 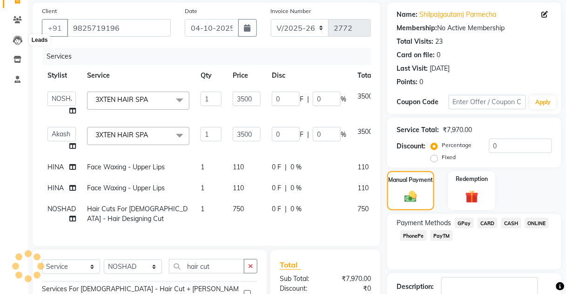 I want to click on button: Apply, so click(x=543, y=102).